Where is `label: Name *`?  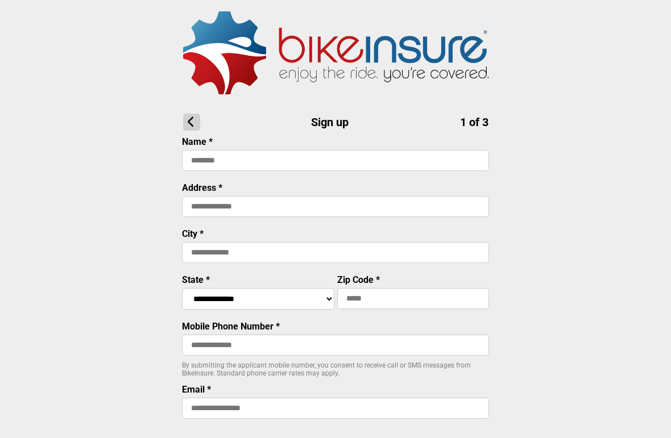
label: Name * is located at coordinates (197, 142).